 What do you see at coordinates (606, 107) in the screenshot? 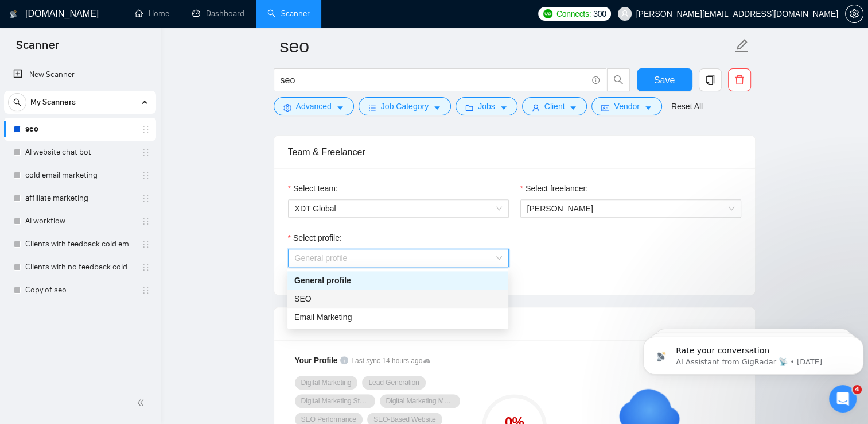
I see `span: idcard` at bounding box center [606, 107].